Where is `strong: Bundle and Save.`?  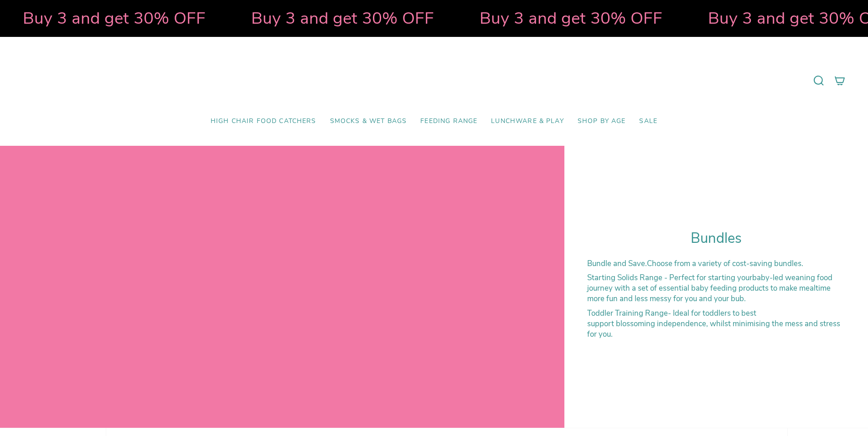 strong: Bundle and Save. is located at coordinates (617, 263).